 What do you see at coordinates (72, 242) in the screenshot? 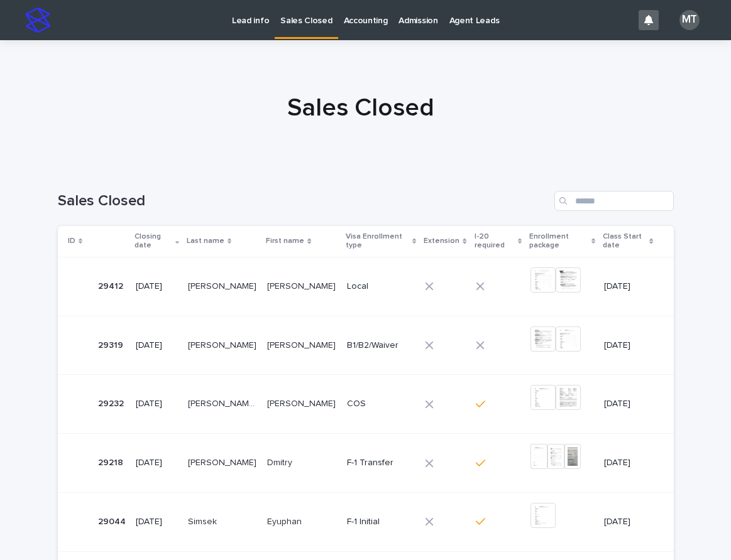
I see `p: ID` at bounding box center [72, 242].